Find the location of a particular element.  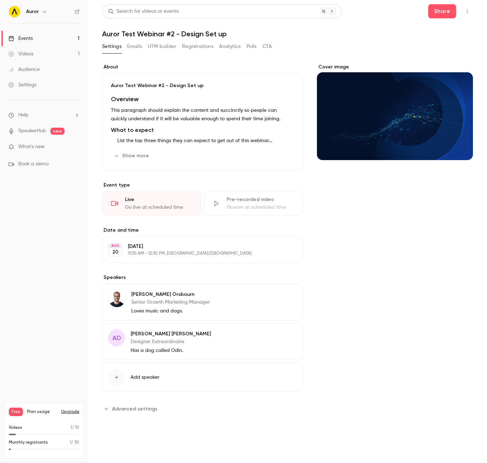

button: CTA is located at coordinates (267, 46).